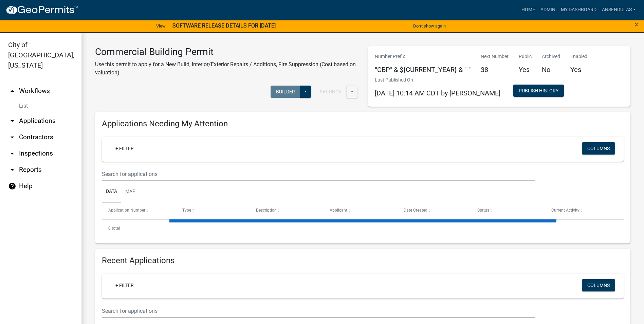  I want to click on a: ansendulas, so click(619, 10).